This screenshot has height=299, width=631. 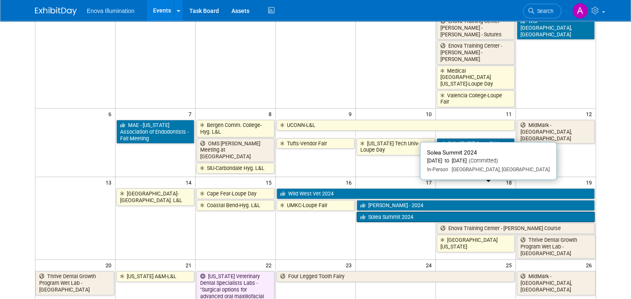 I want to click on span: 9, so click(x=352, y=114).